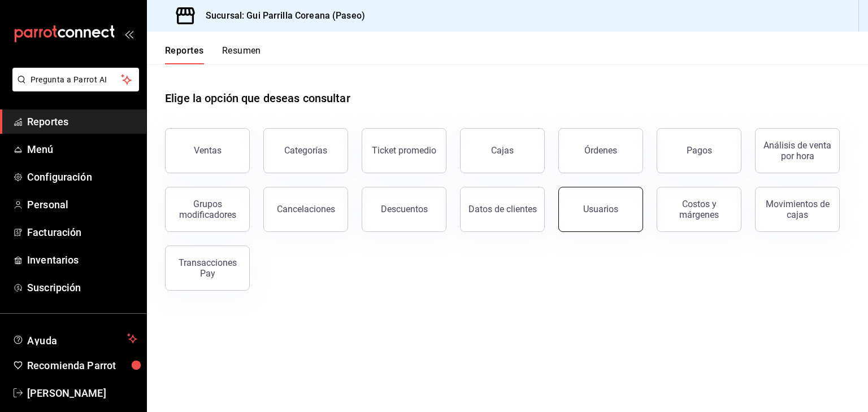  I want to click on div: Movimientos de cajas, so click(797, 209).